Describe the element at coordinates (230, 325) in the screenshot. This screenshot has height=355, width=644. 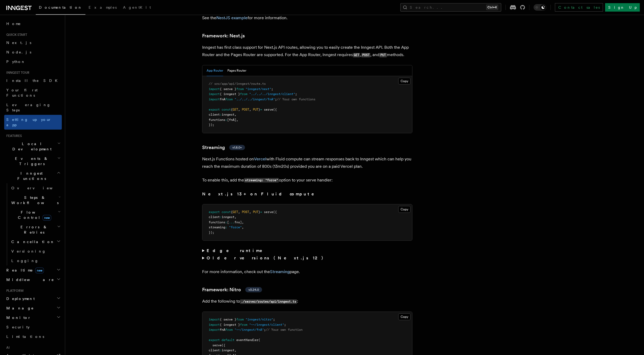
I see `span: { inngest }` at that location.